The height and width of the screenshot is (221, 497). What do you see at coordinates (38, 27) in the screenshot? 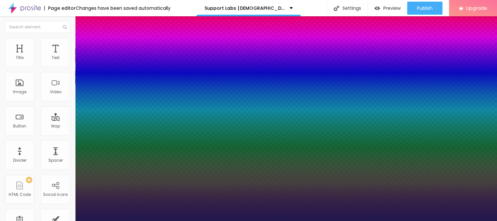
I see `input: Search element` at bounding box center [38, 27].